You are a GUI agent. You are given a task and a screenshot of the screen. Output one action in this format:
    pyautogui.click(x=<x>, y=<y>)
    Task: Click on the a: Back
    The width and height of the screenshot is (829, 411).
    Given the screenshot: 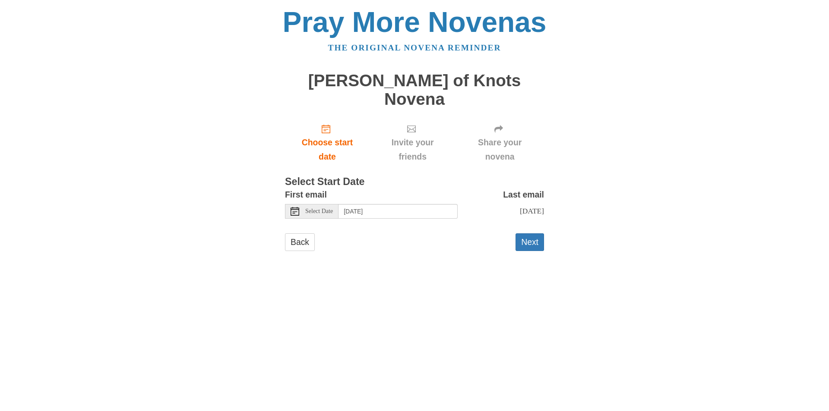 What is the action you would take?
    pyautogui.click(x=299, y=242)
    